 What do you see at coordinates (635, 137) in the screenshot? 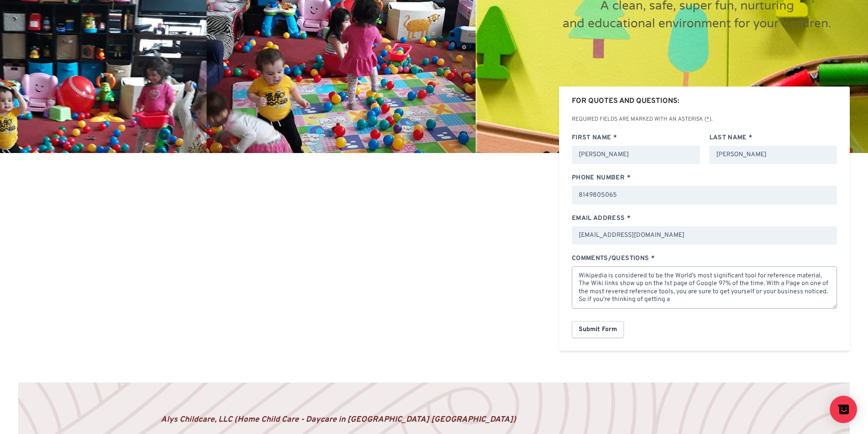
I see `label: First Name *` at bounding box center [635, 137].